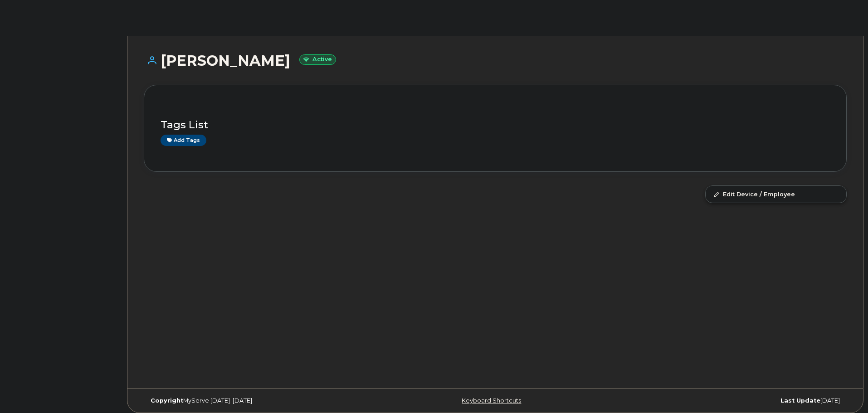 This screenshot has width=868, height=413. I want to click on h3: Tags List, so click(495, 125).